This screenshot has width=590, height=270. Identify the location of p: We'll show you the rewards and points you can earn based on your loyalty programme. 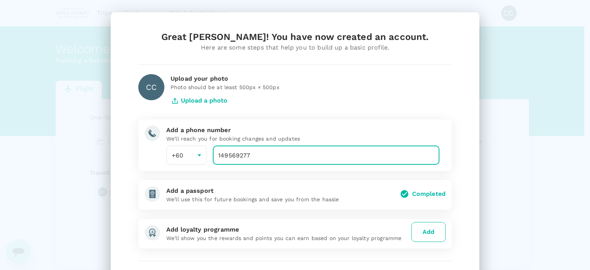
(287, 238).